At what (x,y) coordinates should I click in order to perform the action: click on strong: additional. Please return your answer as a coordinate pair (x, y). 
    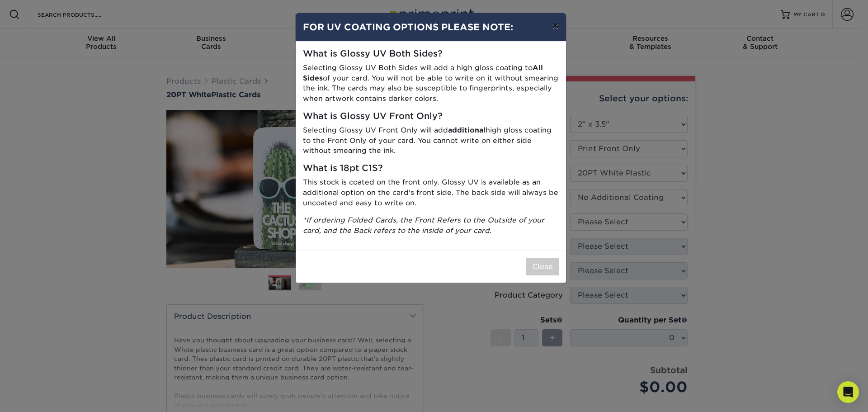
    Looking at the image, I should click on (467, 130).